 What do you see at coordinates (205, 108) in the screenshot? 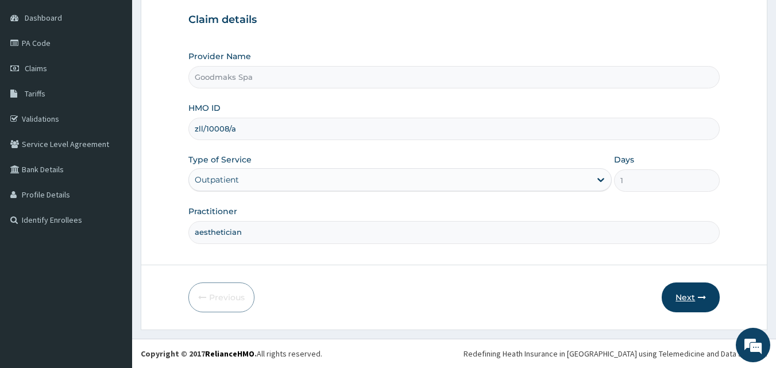
I see `label: HMO ID` at bounding box center [205, 108].